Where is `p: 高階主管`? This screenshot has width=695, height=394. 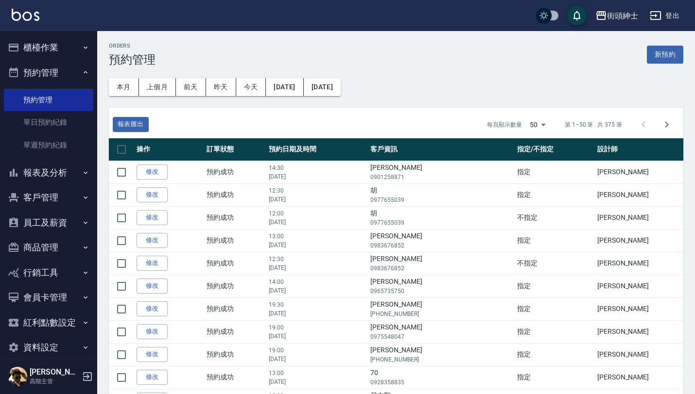
p: 高階主管 is located at coordinates (54, 382).